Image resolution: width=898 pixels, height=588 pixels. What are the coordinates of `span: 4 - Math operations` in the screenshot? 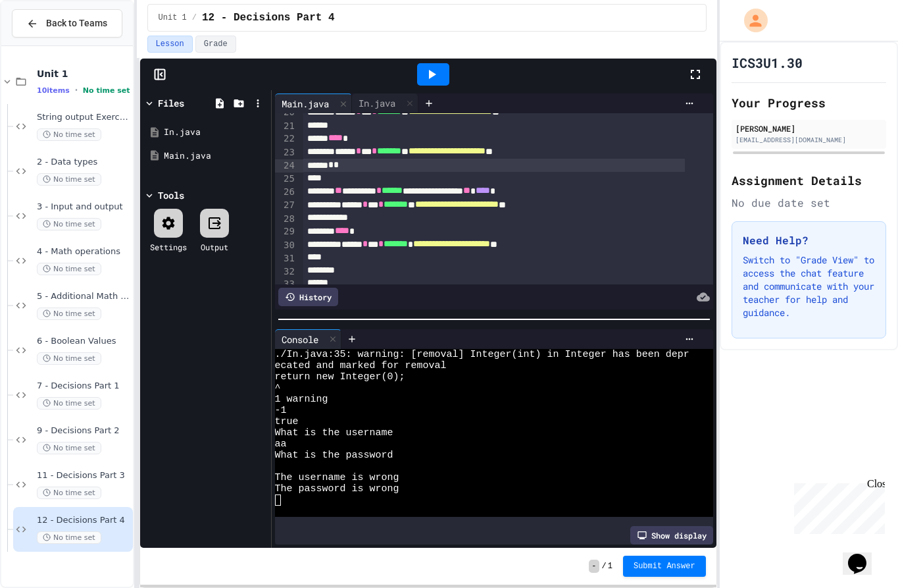 It's located at (84, 252).